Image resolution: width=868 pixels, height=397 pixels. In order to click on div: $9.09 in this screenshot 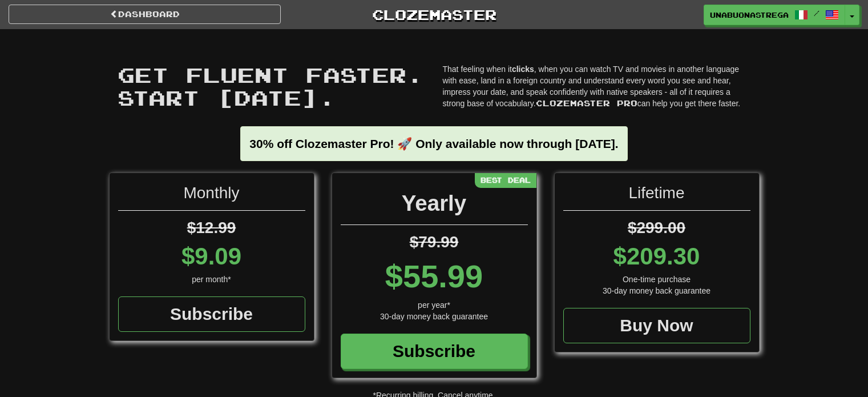, I will do `click(211, 256)`.